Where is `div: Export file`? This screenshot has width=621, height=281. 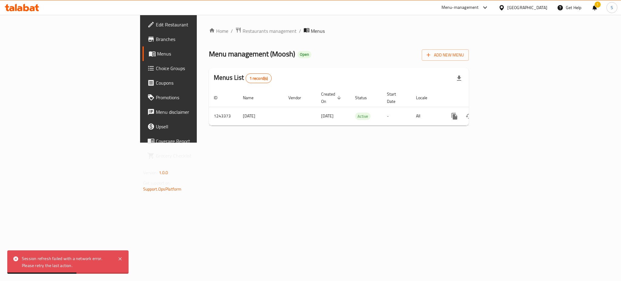 div: Export file is located at coordinates (459, 78).